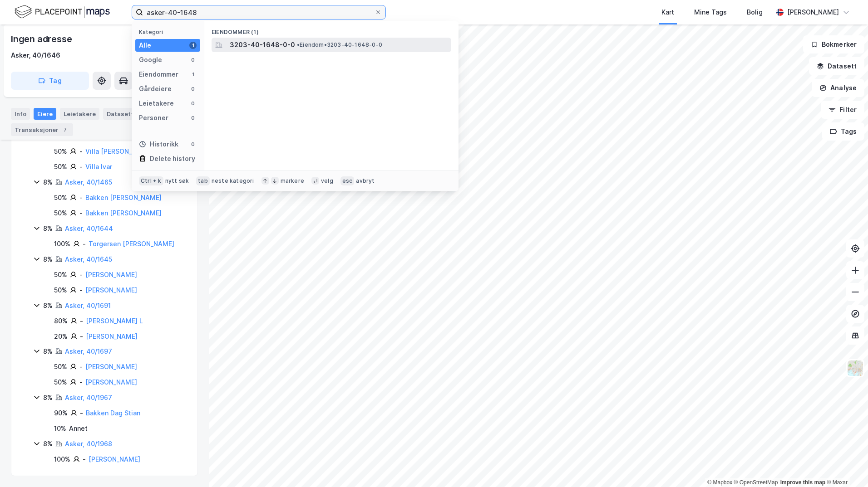 The height and width of the screenshot is (487, 868). Describe the element at coordinates (151, 181) in the screenshot. I see `div: Ctrl + k` at that location.